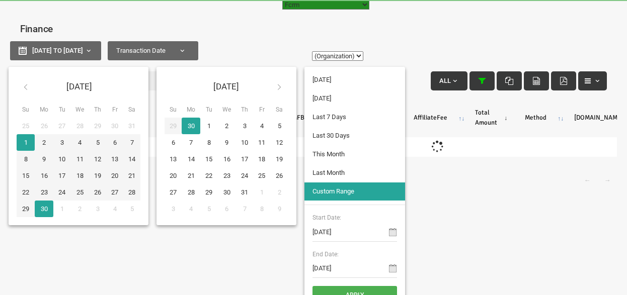  Describe the element at coordinates (445, 80) in the screenshot. I see `span: All` at that location.